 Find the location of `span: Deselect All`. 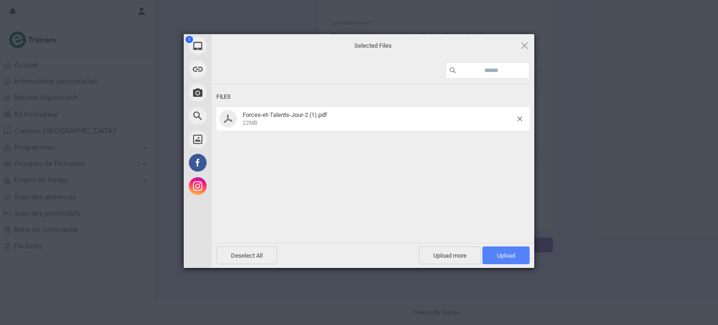

span: Deselect All is located at coordinates (247, 255).